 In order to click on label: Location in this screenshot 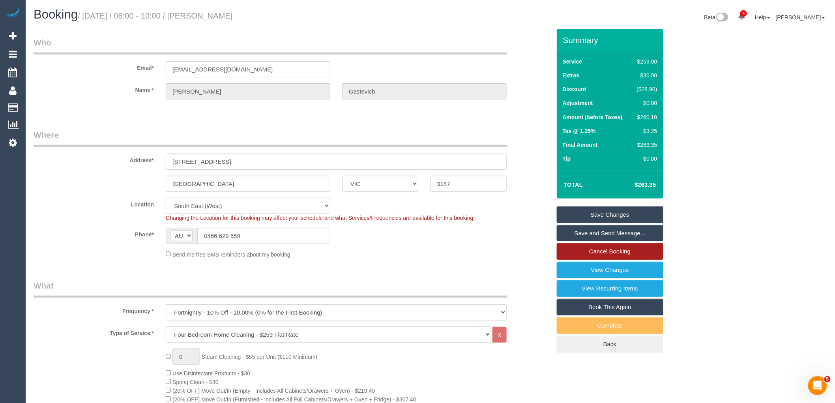, I will do `click(94, 203)`.